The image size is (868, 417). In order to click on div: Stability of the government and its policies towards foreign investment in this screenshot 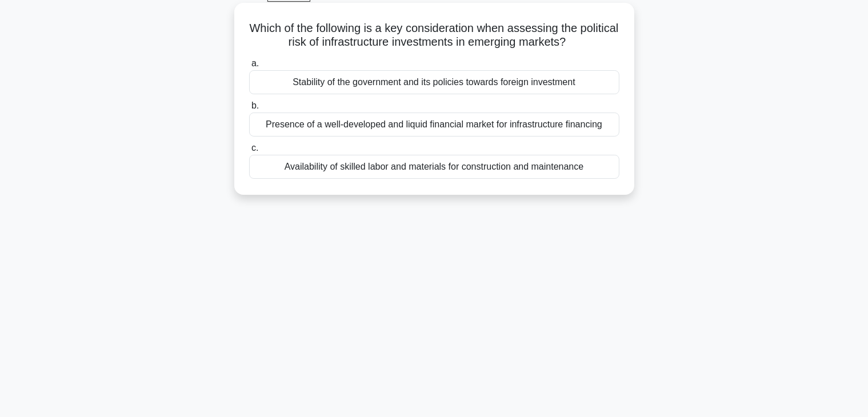, I will do `click(434, 82)`.